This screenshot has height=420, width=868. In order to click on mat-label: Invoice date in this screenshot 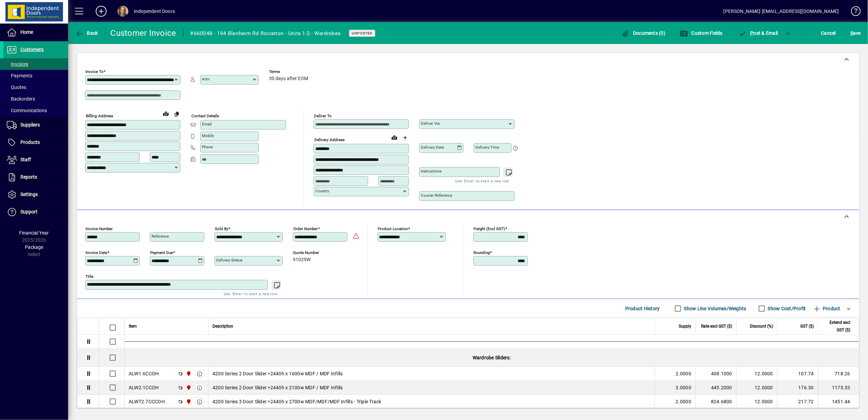, I will do `click(96, 253)`.